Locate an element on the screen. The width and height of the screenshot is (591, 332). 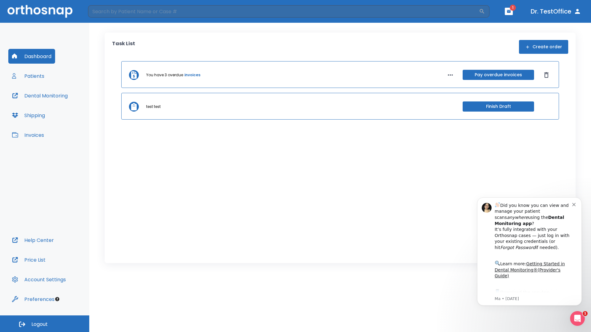
p: Message from Ma, sent 1w ago is located at coordinates (66, 111).